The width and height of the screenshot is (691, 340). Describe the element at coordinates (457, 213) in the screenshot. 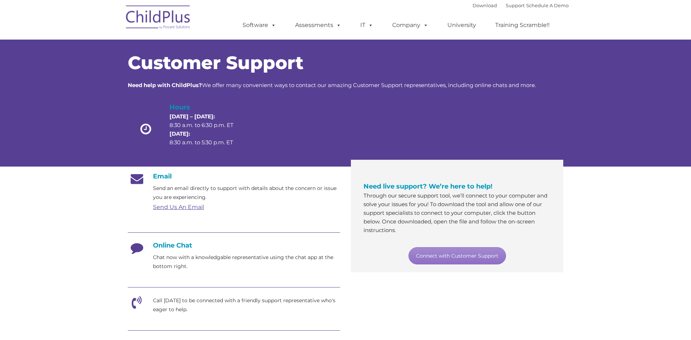

I see `p: Through our secure support tool, we’ll connect to your computer and solve your issues for you! To...` at that location.